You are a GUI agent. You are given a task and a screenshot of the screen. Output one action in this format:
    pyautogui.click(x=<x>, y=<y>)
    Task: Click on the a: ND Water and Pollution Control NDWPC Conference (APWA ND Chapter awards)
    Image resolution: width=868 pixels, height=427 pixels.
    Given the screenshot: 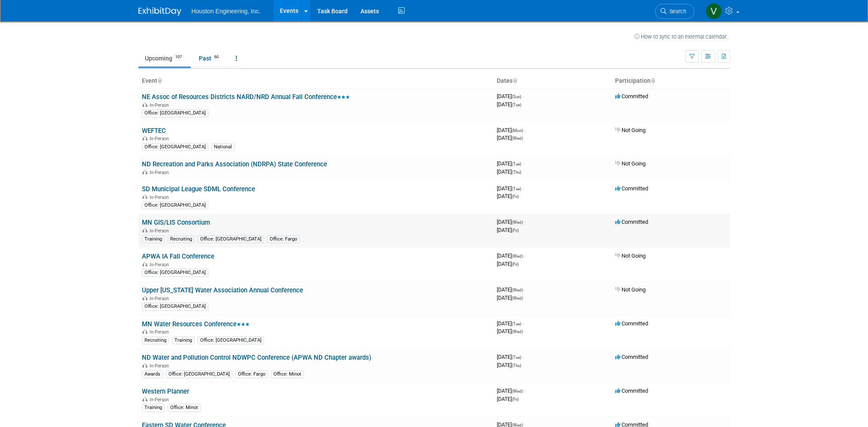 What is the action you would take?
    pyautogui.click(x=257, y=358)
    